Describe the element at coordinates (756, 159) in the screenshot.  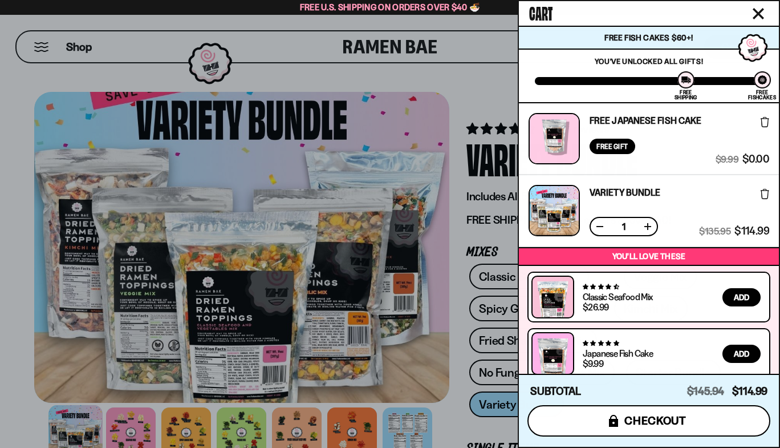
I see `span: $0.00` at that location.